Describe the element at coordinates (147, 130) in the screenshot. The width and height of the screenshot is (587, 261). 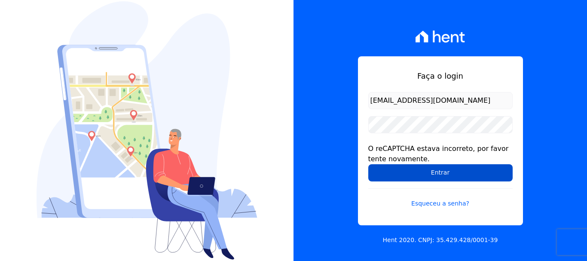
I see `img: Login` at that location.